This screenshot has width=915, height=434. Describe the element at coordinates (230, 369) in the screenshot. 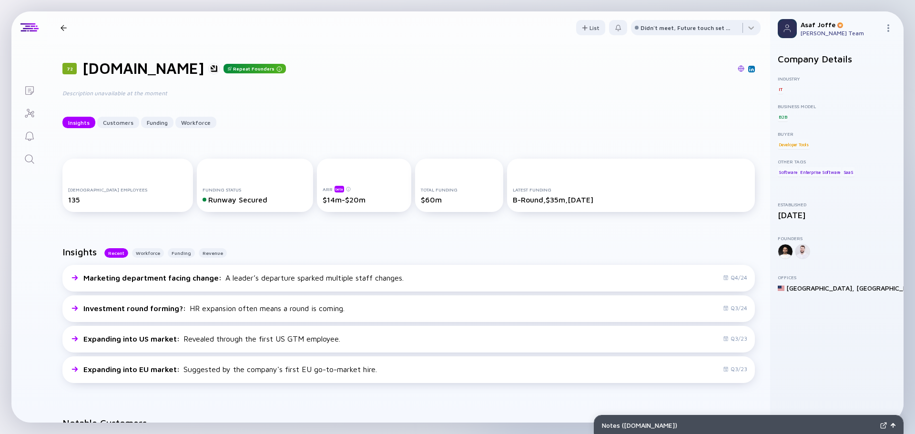

I see `div: Suggested by the company's first EU go-to-market hire.` at that location.